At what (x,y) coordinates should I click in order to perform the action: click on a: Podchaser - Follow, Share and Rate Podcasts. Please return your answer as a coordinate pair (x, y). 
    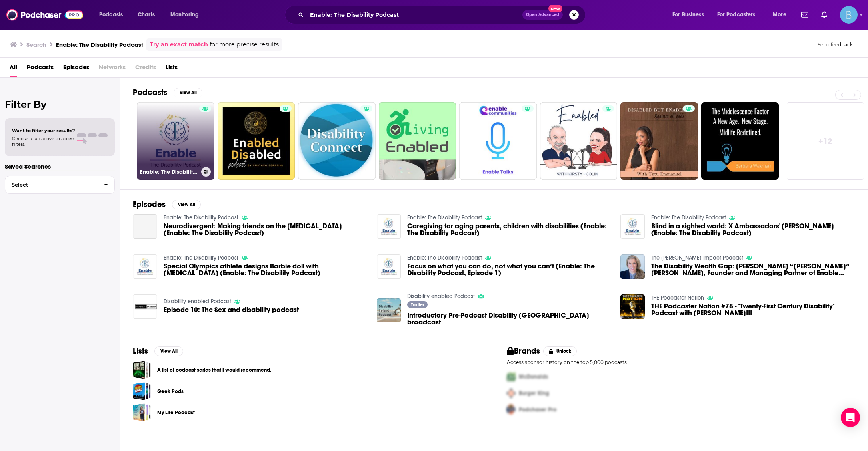
    Looking at the image, I should click on (45, 14).